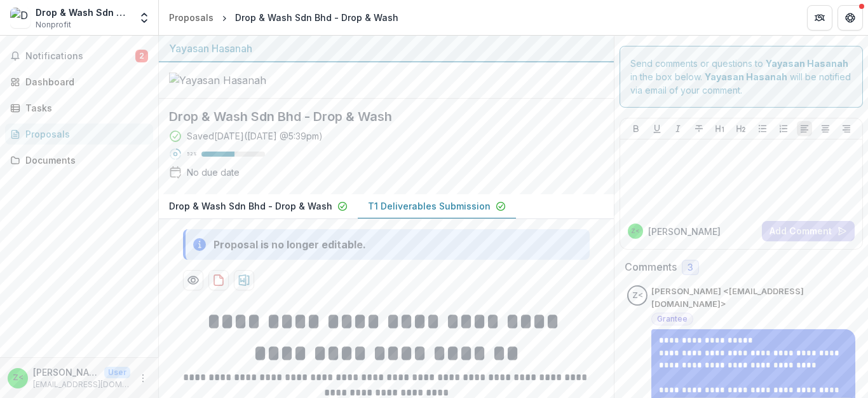 This screenshot has height=398, width=868. I want to click on span: Nonprofit, so click(53, 25).